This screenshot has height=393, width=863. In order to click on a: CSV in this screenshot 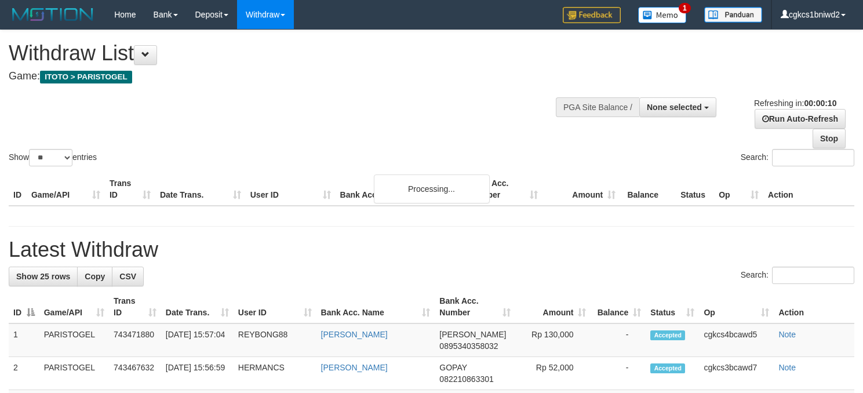, I will do `click(128, 277)`.